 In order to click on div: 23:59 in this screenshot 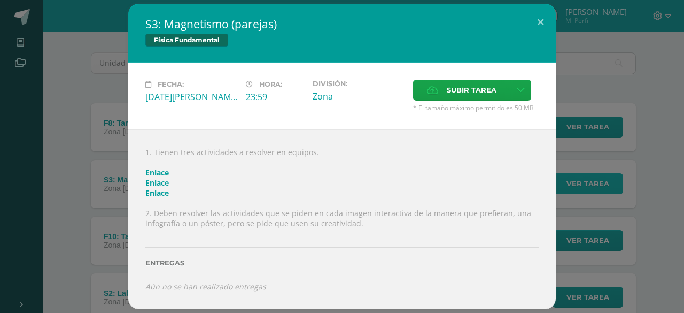, I will do `click(275, 97)`.